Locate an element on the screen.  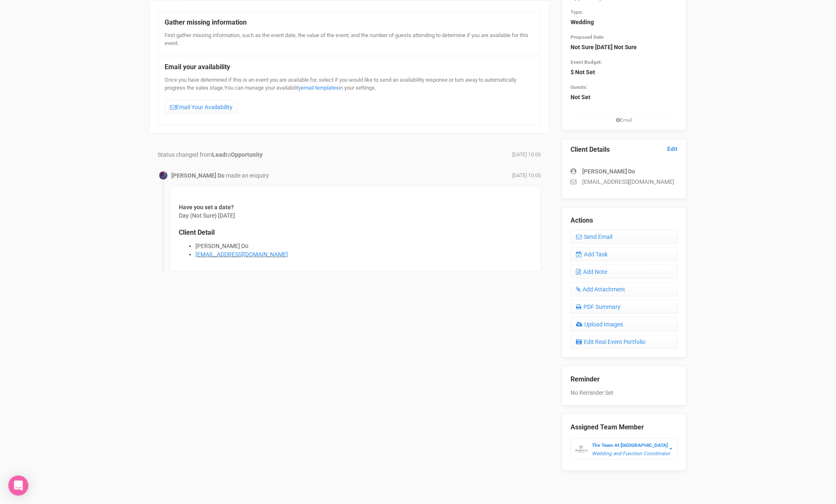
div: No Reminder Set is located at coordinates (624, 382).